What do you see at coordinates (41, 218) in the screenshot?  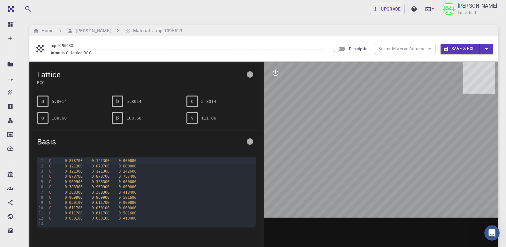 I see `div: 12` at bounding box center [41, 218].